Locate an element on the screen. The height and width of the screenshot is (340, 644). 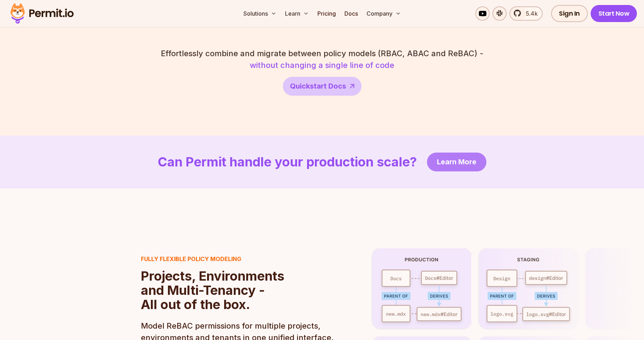
a: Quickstart Docs is located at coordinates (322, 86).